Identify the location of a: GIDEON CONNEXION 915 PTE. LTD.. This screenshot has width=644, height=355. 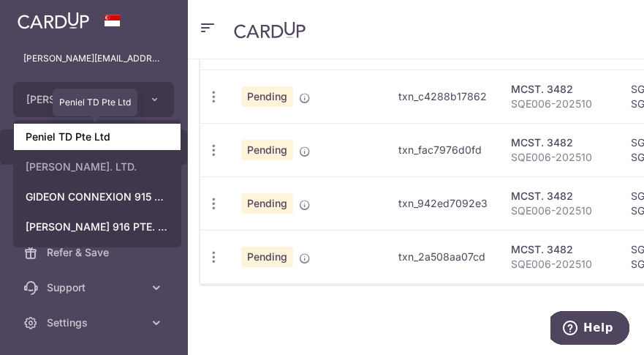
(97, 197).